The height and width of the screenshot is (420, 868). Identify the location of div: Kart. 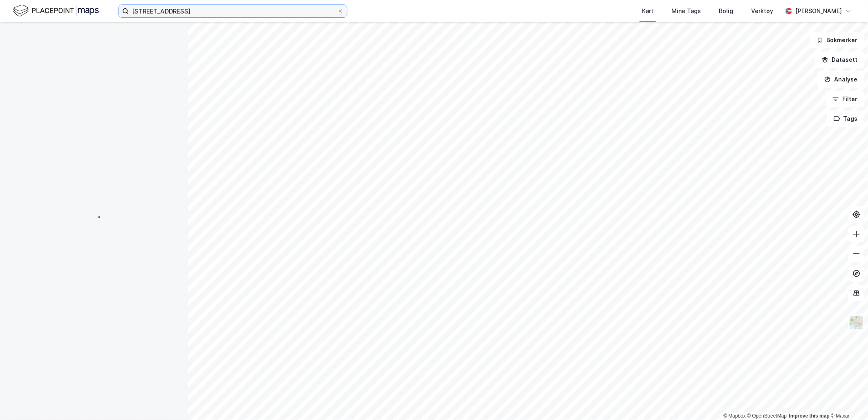
(647, 11).